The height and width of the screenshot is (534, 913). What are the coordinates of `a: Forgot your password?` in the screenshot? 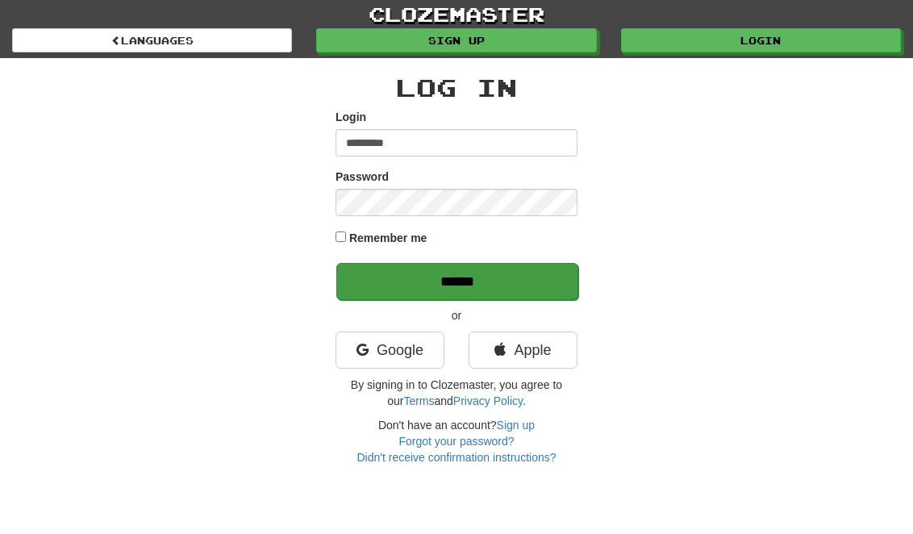 It's located at (456, 441).